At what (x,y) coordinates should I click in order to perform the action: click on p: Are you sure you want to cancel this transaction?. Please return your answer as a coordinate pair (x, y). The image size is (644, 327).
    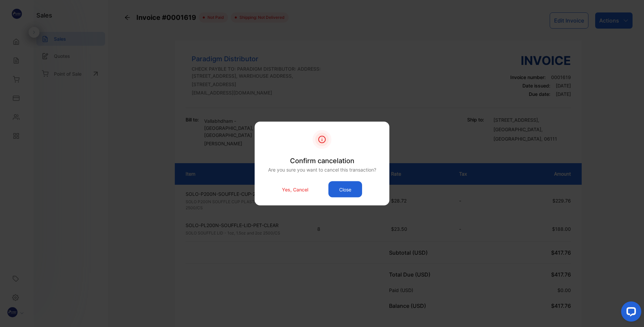
    Looking at the image, I should click on (322, 170).